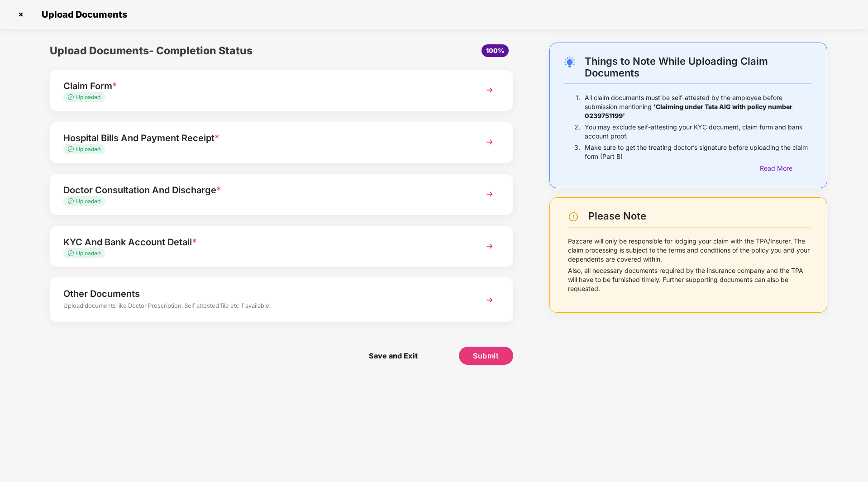 The width and height of the screenshot is (868, 482). Describe the element at coordinates (690, 250) in the screenshot. I see `p: Pazcare will only be responsible for lodging your claim with the TPA/Insurer. The claim processin...` at that location.